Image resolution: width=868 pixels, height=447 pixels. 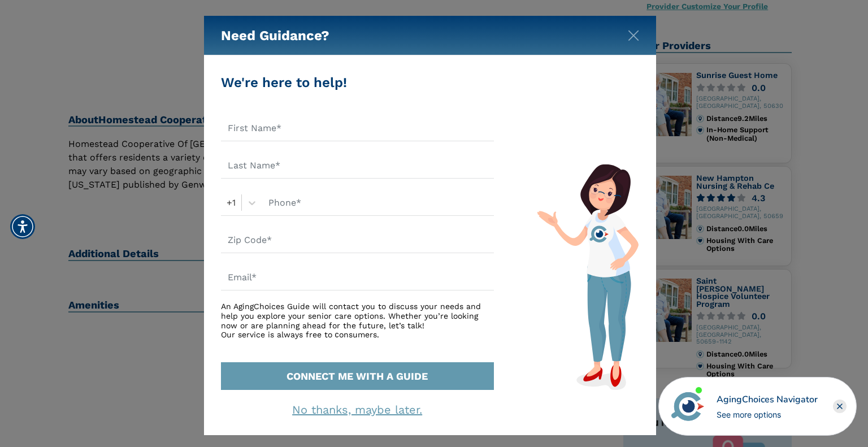 What do you see at coordinates (357, 320) in the screenshot?
I see `div: An AgingChoices Guide will contact you to discuss your needs and help you explore your senior car...` at bounding box center [357, 320].